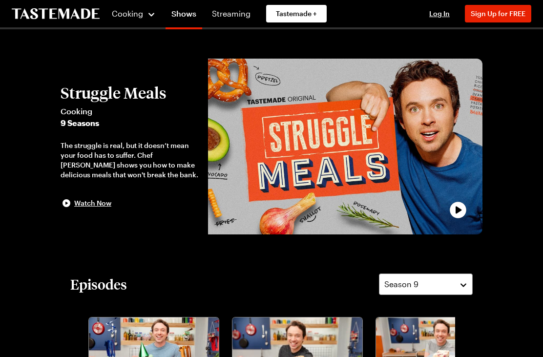 The height and width of the screenshot is (357, 543). What do you see at coordinates (296, 14) in the screenshot?
I see `a: Tastemade +` at bounding box center [296, 14].